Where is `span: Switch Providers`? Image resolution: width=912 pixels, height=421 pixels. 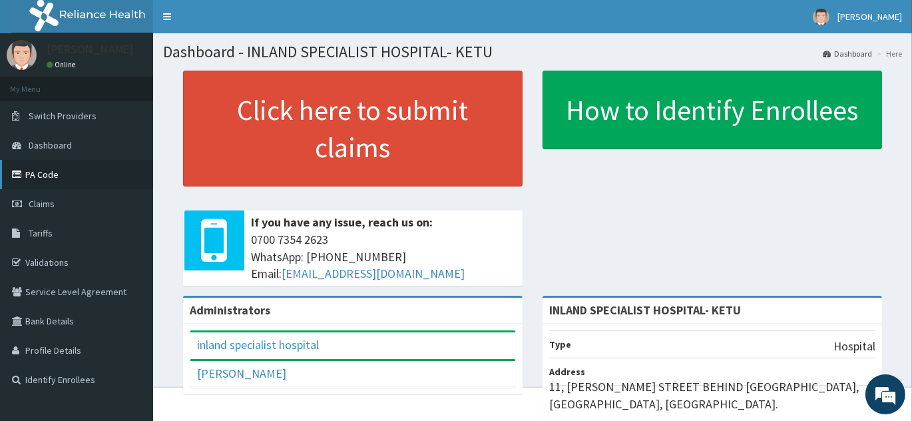
span: Switch Providers is located at coordinates (63, 116).